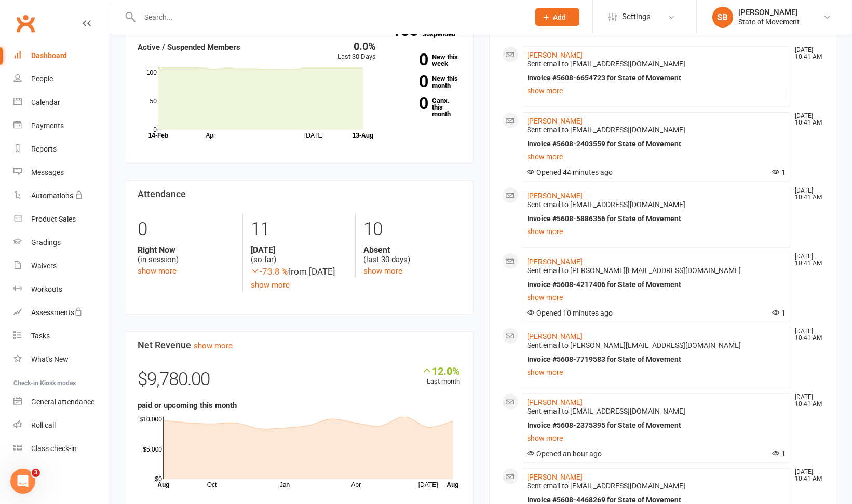  Describe the element at coordinates (61, 336) in the screenshot. I see `a: Tasks` at that location.